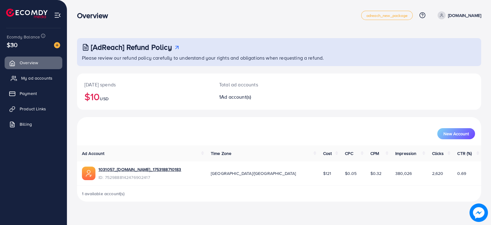 This screenshot has width=491, height=225. I want to click on span: CTR (%), so click(464, 153).